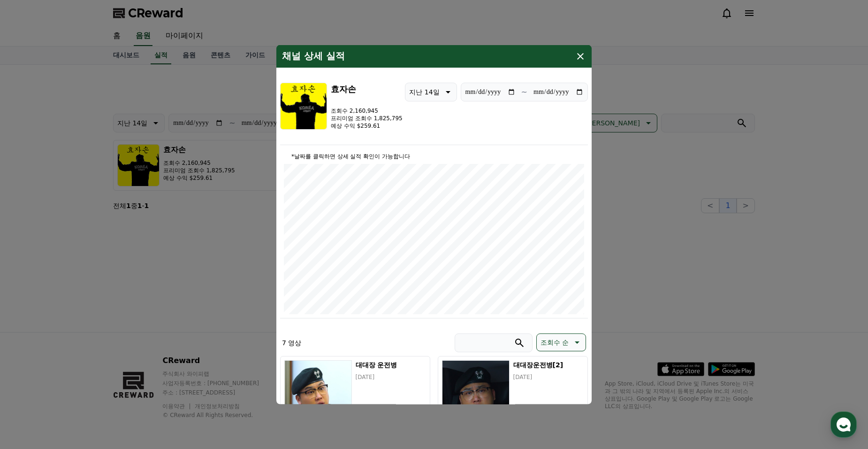  I want to click on span: 설정, so click(151, 315).